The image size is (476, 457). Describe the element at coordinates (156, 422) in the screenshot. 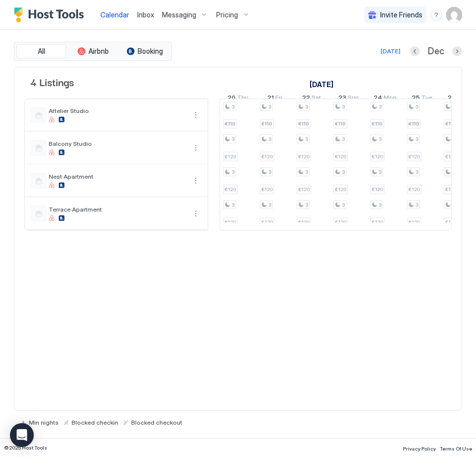

I see `span: Blocked checkout` at that location.